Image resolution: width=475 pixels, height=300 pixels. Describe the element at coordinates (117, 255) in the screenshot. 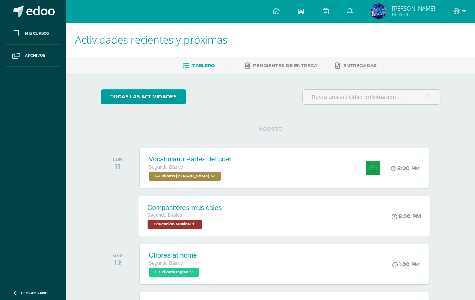

I see `div: MAR` at that location.